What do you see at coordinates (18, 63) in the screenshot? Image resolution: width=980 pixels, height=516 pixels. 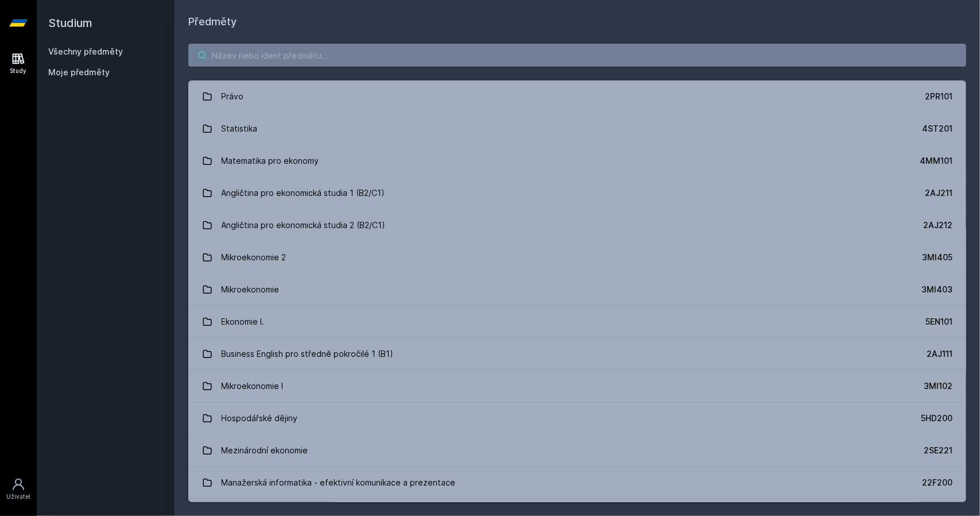 I see `a: Study` at bounding box center [18, 63].